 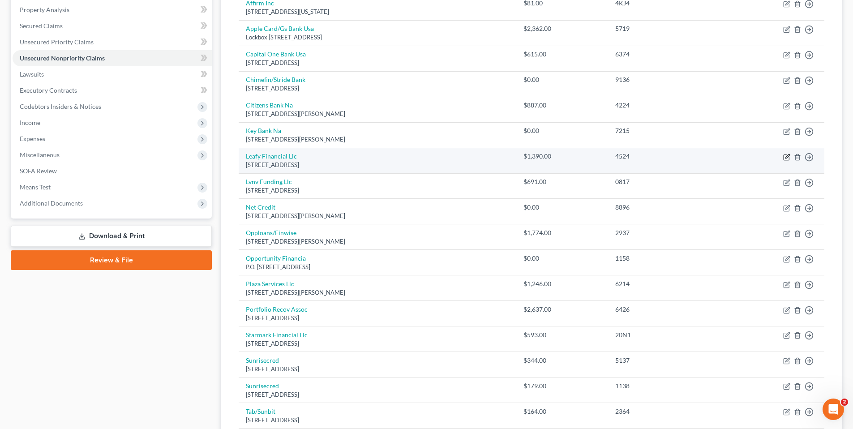 What do you see at coordinates (112, 10) in the screenshot?
I see `a: Property Analysis` at bounding box center [112, 10].